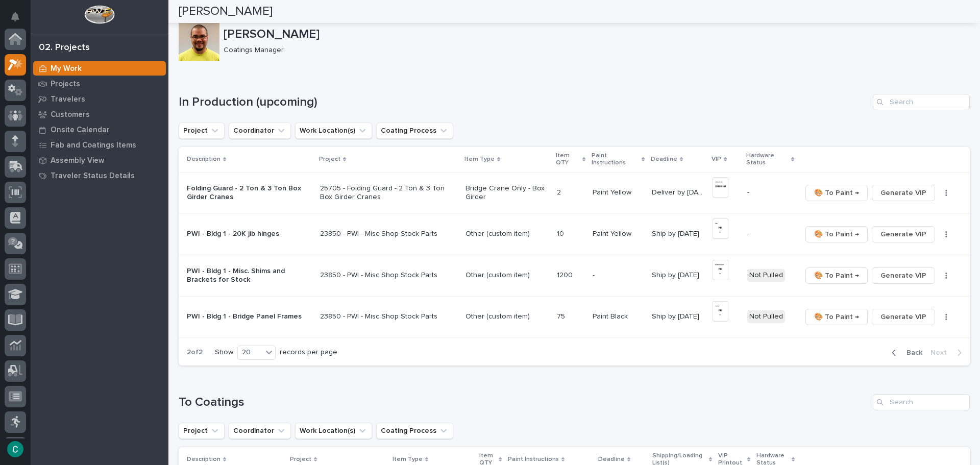 The height and width of the screenshot is (465, 980). What do you see at coordinates (99, 99) in the screenshot?
I see `a: Travelers` at bounding box center [99, 99].